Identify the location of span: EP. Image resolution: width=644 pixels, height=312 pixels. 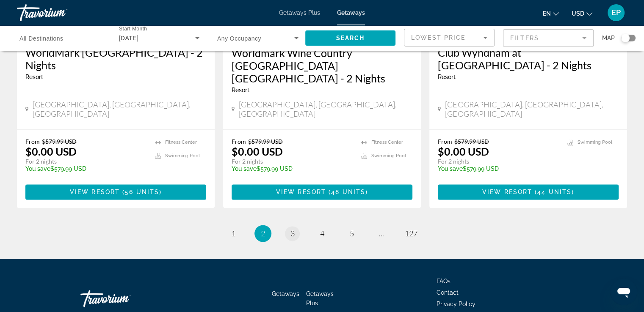
(617, 13).